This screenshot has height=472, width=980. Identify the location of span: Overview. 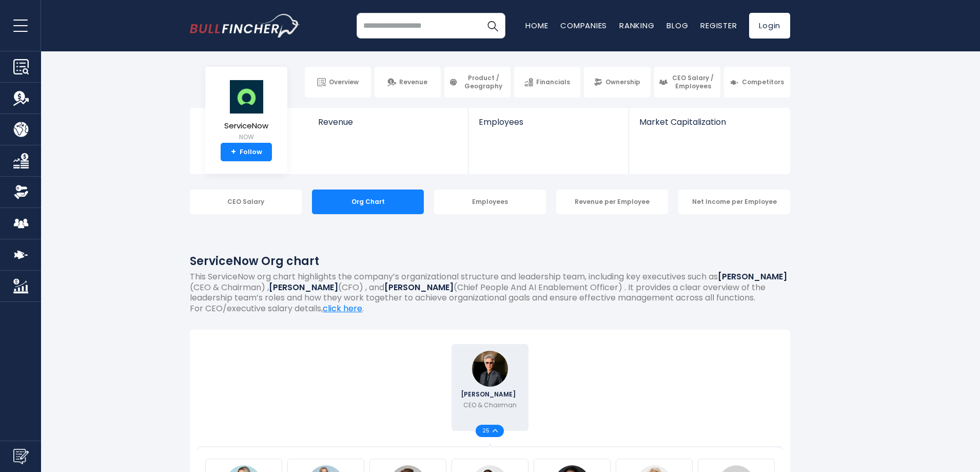
(344, 82).